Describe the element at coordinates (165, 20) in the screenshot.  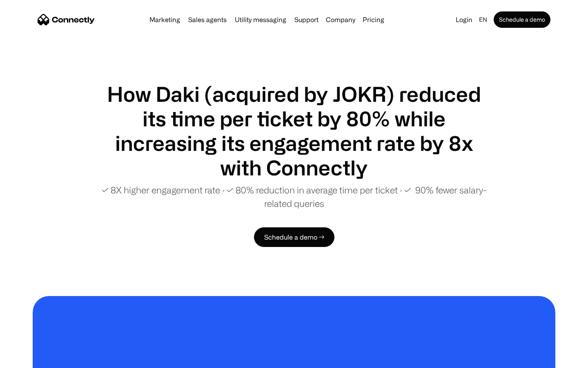
I see `a: Marketing` at that location.